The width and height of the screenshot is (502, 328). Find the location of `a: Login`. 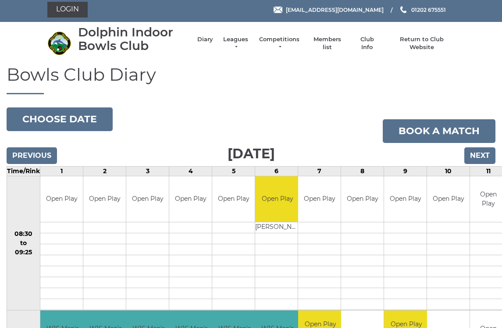

a: Login is located at coordinates (67, 10).